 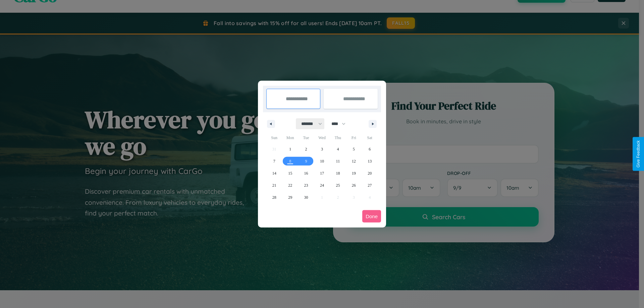 What do you see at coordinates (338, 161) in the screenshot?
I see `span: 11` at bounding box center [338, 161].